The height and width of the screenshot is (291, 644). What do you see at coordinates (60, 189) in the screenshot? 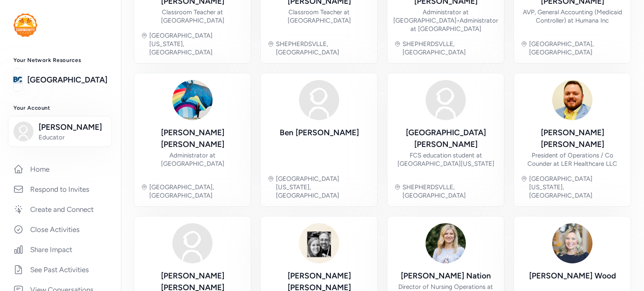
I see `a: Respond to Invites` at bounding box center [60, 189].